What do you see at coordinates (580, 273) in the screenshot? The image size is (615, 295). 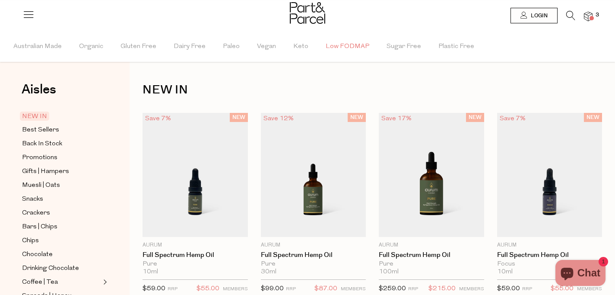 I see `inbox-online-store-chat: Shopify online store chat` at bounding box center [580, 273].